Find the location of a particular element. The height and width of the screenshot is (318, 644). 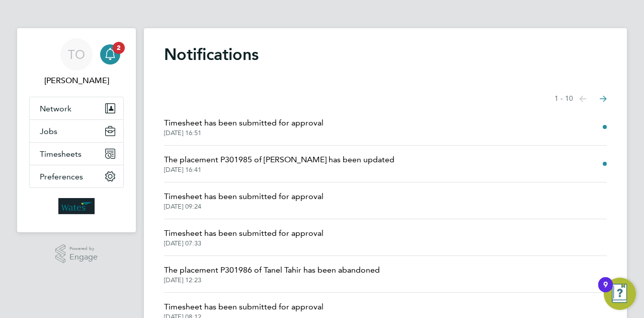

span: Engage is located at coordinates (84, 257).